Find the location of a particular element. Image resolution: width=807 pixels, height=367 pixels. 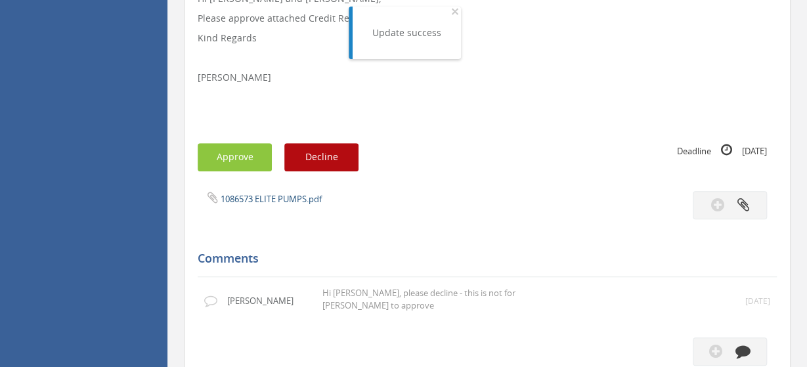

p: Kind Regards is located at coordinates (487, 38).